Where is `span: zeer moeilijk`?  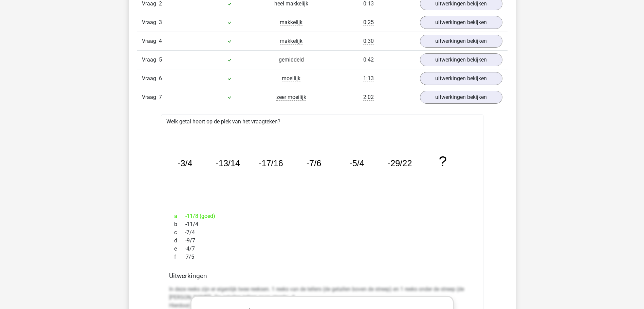
span: zeer moeilijk is located at coordinates (291, 97).